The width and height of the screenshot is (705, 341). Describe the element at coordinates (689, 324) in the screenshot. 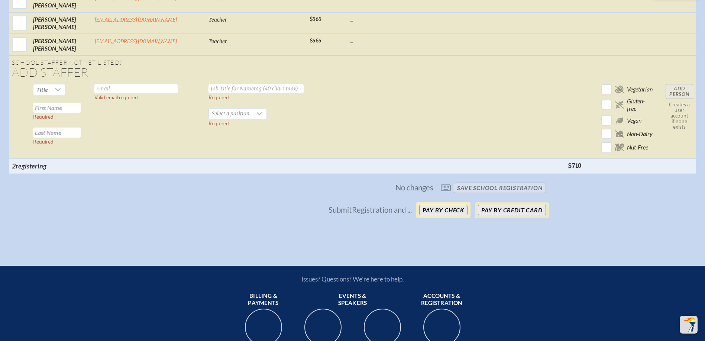

I see `img: To the top` at that location.